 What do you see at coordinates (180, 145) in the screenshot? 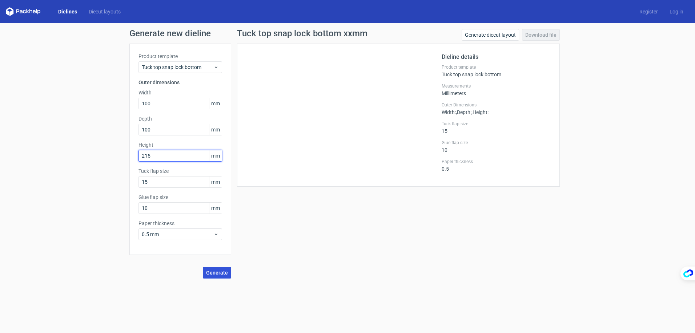
I see `label: Height` at bounding box center [180, 145].